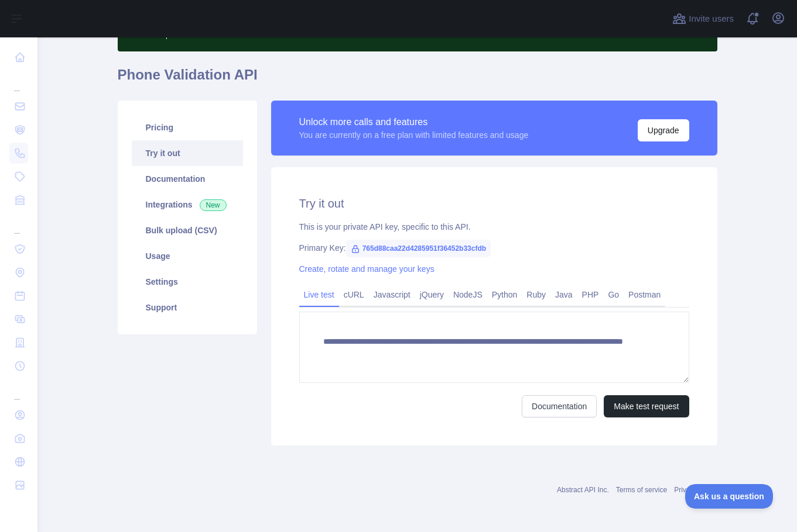 The width and height of the screenshot is (797, 532). What do you see at coordinates (413, 135) in the screenshot?
I see `div: You are currently on a free plan with limited features and usage` at bounding box center [413, 135].